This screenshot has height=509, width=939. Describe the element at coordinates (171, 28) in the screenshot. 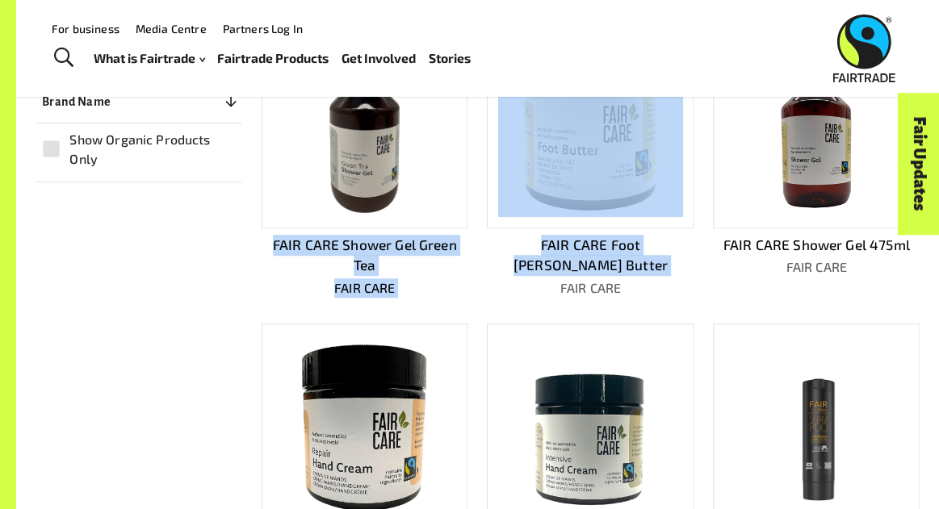

I see `a: Media Centre` at that location.